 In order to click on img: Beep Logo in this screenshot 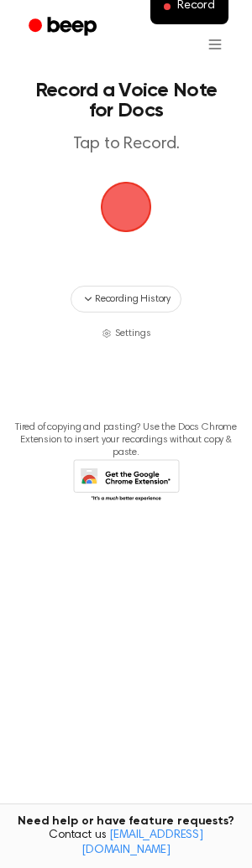, I will do `click(126, 207)`.